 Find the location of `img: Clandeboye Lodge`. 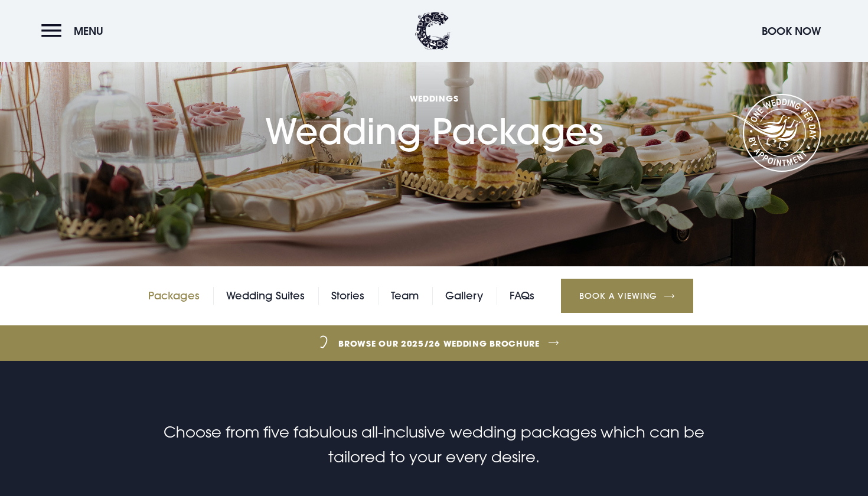

img: Clandeboye Lodge is located at coordinates (433, 30).